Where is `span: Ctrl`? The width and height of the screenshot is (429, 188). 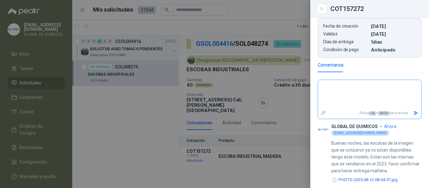
span: Ctrl is located at coordinates (372, 113).